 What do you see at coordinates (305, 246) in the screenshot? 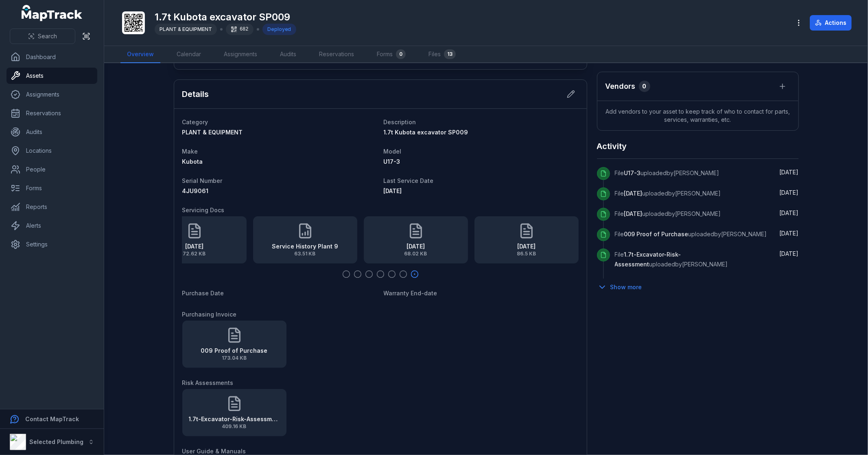
I see `strong: Service History Plant 9` at bounding box center [305, 246].